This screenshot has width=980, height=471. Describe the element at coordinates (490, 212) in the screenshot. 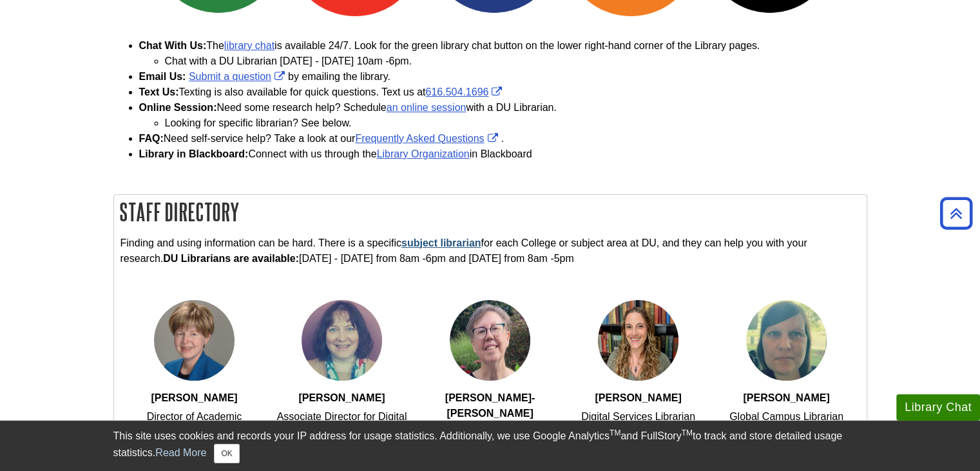

I see `h2: Staff Directory` at that location.